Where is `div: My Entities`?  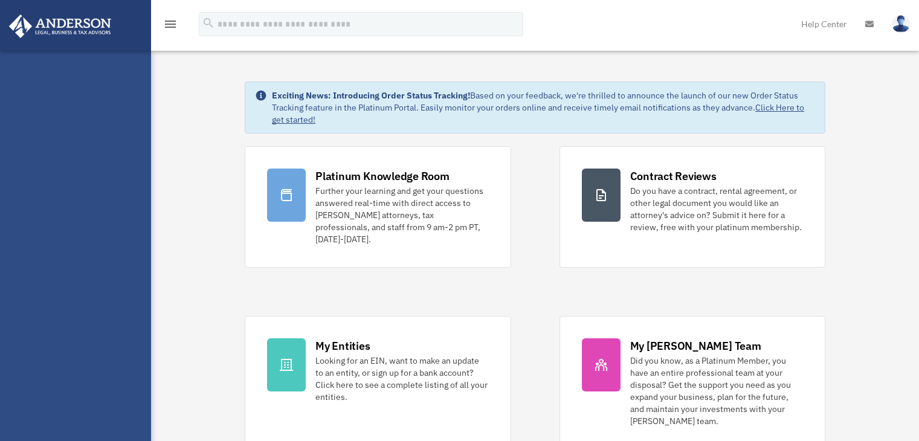 div: My Entities is located at coordinates (343, 346).